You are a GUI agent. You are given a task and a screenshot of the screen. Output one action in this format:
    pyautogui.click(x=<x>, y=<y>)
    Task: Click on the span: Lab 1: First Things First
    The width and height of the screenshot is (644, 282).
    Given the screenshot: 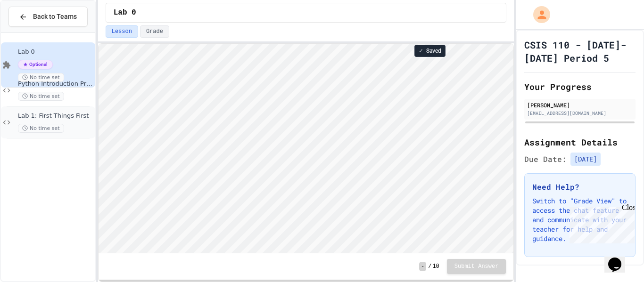 What is the action you would take?
    pyautogui.click(x=56, y=116)
    